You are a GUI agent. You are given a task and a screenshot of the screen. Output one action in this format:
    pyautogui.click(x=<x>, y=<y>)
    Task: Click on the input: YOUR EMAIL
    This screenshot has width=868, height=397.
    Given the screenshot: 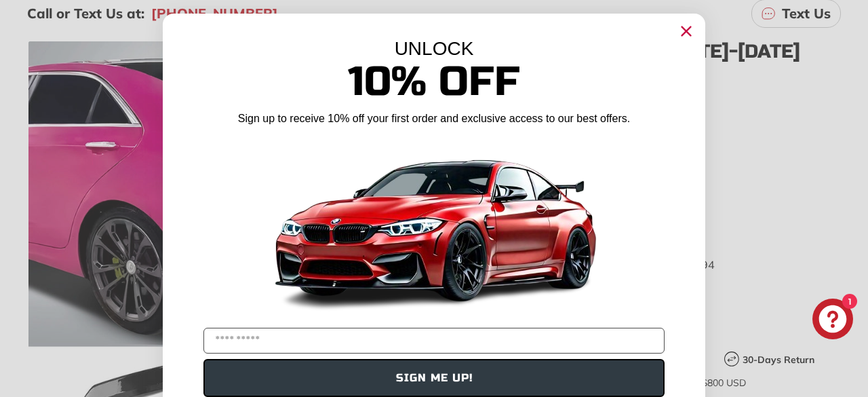 What is the action you would take?
    pyautogui.click(x=434, y=341)
    